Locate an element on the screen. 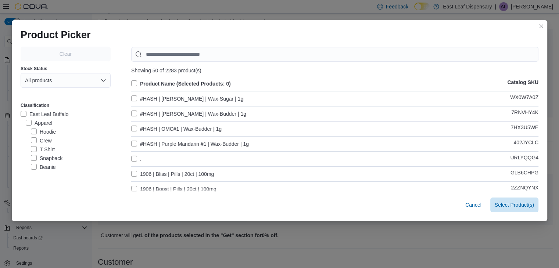 The width and height of the screenshot is (559, 268). p: 2ZZNQYNX is located at coordinates (524, 189).